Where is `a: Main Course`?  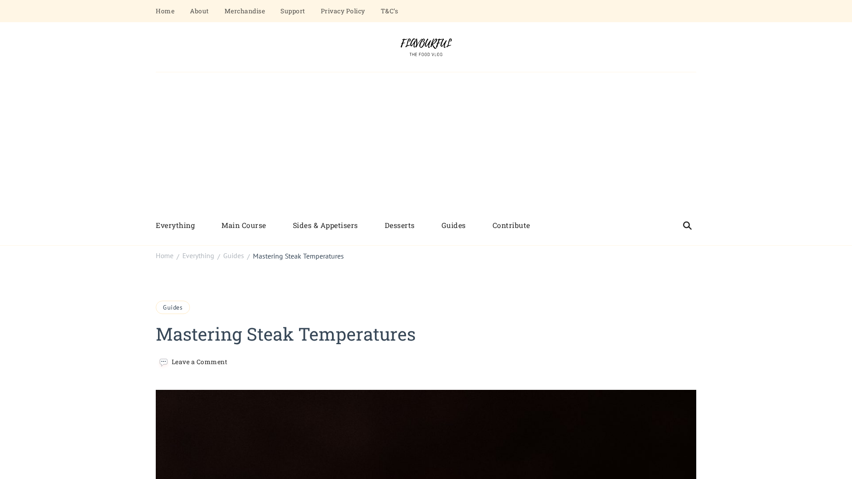 a: Main Course is located at coordinates (244, 225).